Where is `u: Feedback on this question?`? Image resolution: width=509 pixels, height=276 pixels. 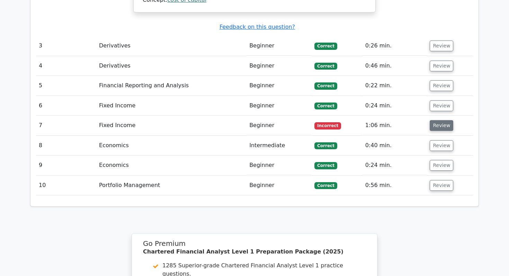
u: Feedback on this question? is located at coordinates (257, 27).